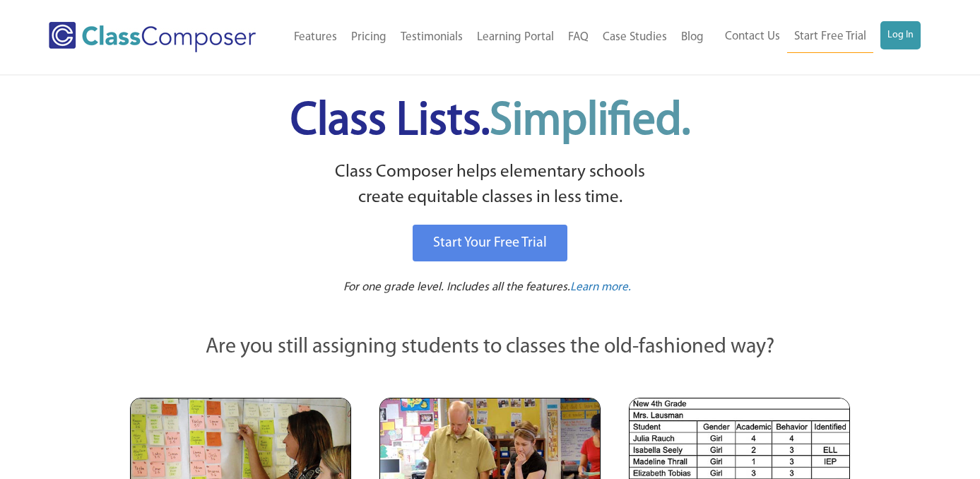  What do you see at coordinates (900, 35) in the screenshot?
I see `a: Log In` at bounding box center [900, 35].